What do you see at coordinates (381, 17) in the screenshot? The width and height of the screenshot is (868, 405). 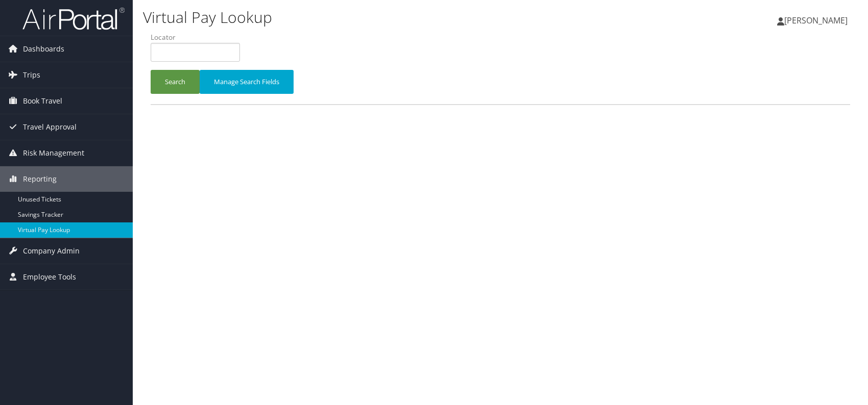 I see `h1: Virtual Pay Lookup` at bounding box center [381, 17].